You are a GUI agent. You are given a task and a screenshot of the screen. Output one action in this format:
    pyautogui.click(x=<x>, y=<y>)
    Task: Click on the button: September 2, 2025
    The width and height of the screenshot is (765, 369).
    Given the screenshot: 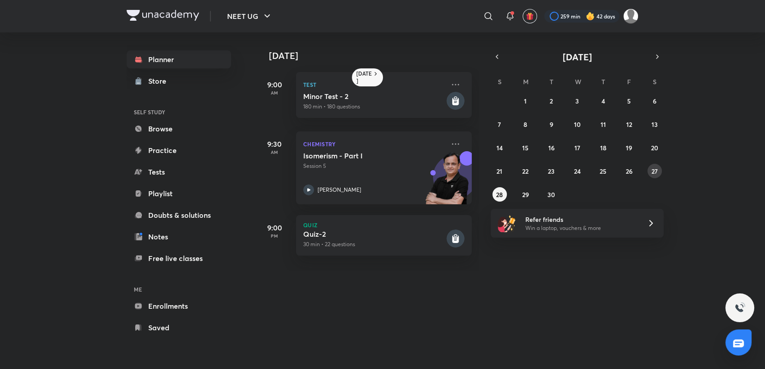 What is the action you would take?
    pyautogui.click(x=552, y=101)
    